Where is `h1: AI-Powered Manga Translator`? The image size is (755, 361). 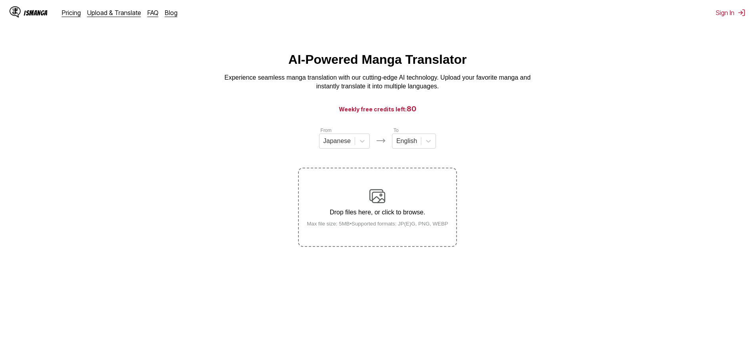
h1: AI-Powered Manga Translator is located at coordinates (378, 59).